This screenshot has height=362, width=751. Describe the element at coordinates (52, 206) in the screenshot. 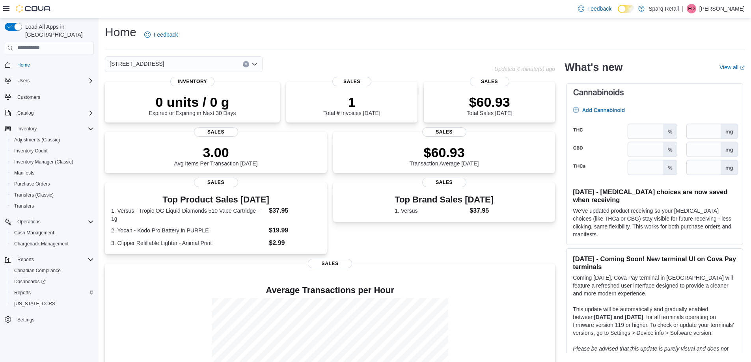

I see `button: Transfers` at that location.